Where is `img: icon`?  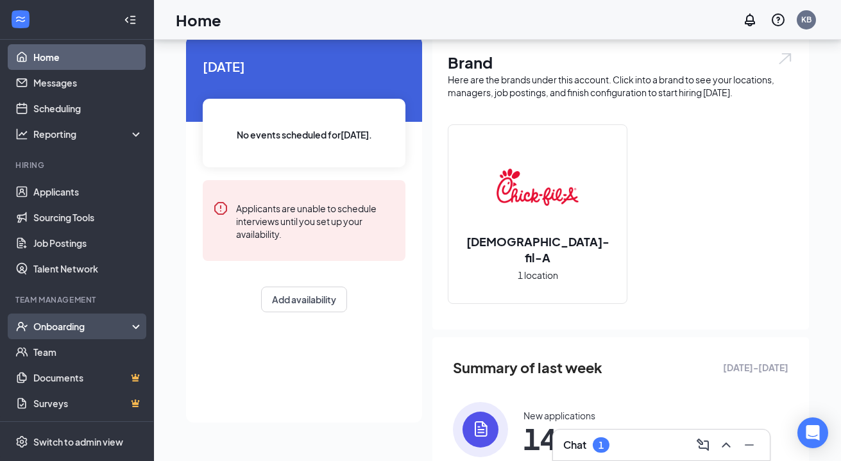
img: icon is located at coordinates (480, 430).